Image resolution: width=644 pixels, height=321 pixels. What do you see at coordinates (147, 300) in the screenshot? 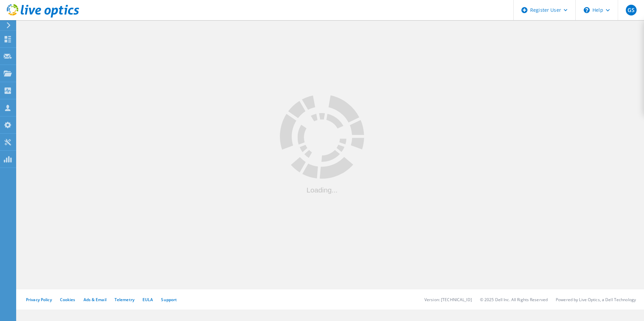
I see `a: EULA` at bounding box center [147, 300].